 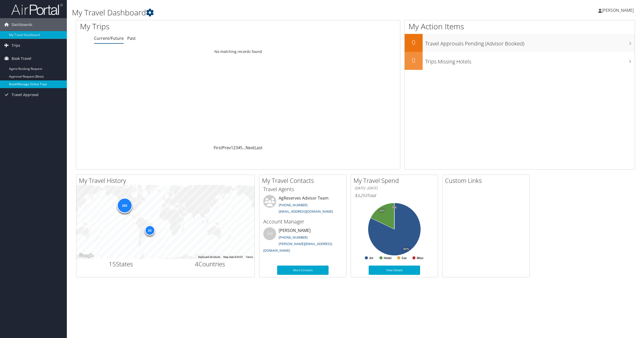 What do you see at coordinates (394, 270) in the screenshot?
I see `a: View Details` at bounding box center [394, 270].